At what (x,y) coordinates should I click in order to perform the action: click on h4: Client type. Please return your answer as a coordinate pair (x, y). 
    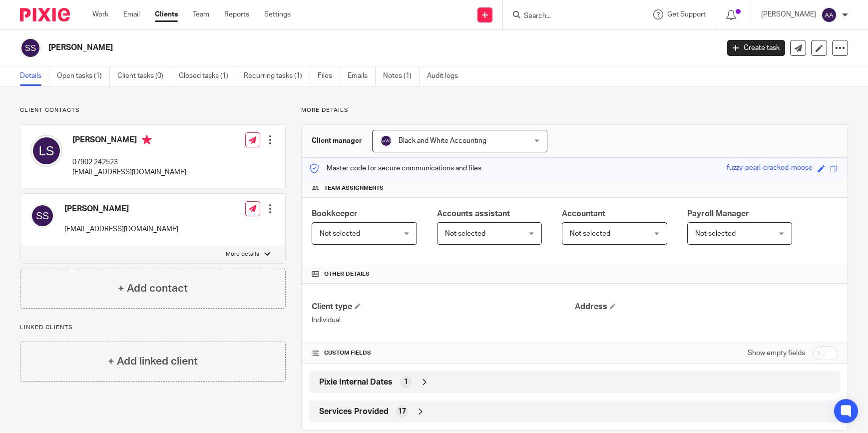
    Looking at the image, I should click on (443, 307).